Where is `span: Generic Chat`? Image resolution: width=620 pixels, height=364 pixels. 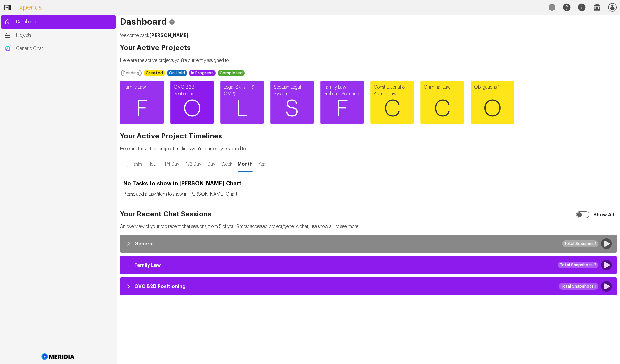
span: Generic Chat is located at coordinates (64, 49).